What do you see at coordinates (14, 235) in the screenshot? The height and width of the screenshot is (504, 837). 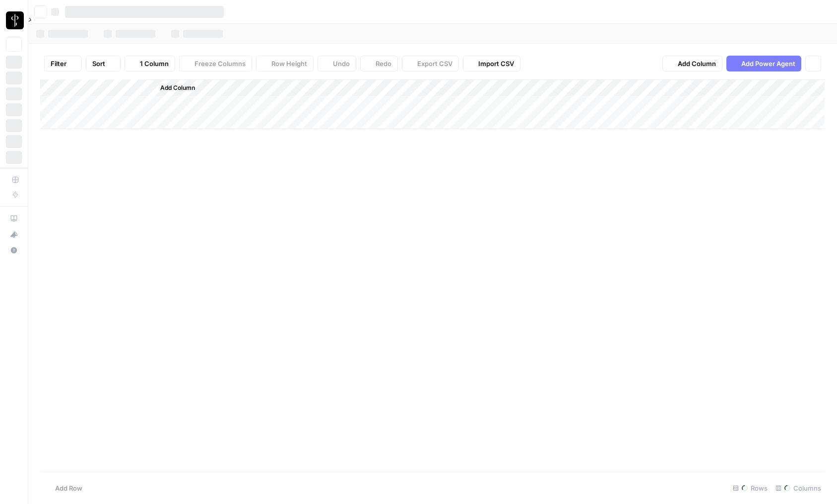 I see `button: What's new?` at bounding box center [14, 235].